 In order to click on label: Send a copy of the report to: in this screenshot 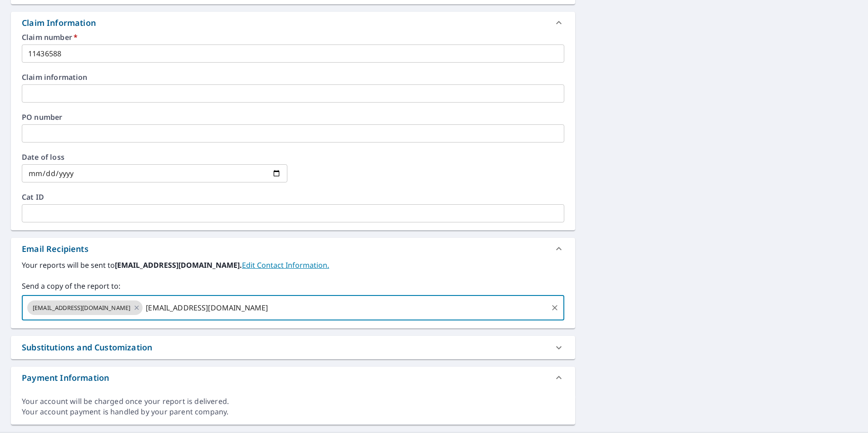, I will do `click(293, 286)`.